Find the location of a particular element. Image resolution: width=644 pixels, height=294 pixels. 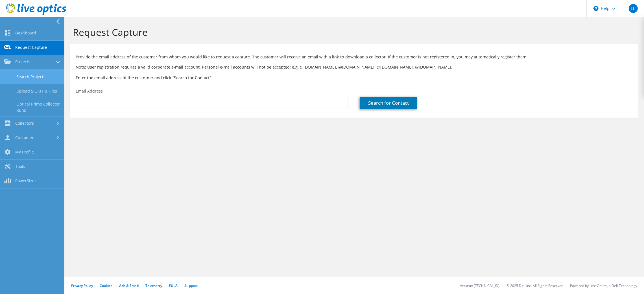

a: Telemetry is located at coordinates (154, 286).